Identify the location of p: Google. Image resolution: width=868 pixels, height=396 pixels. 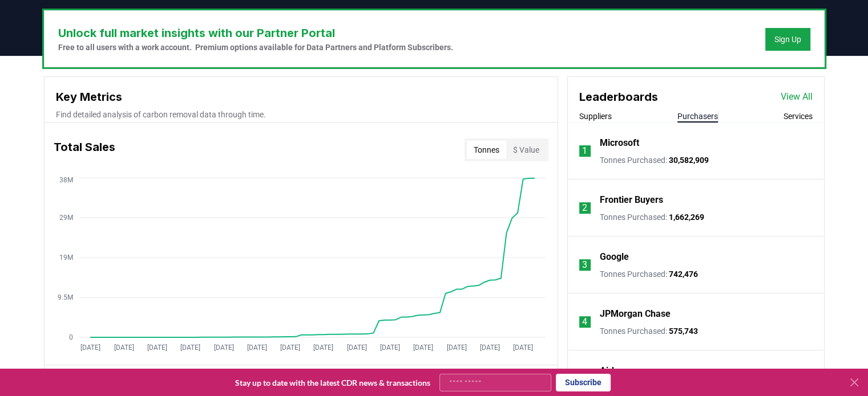
(614, 257).